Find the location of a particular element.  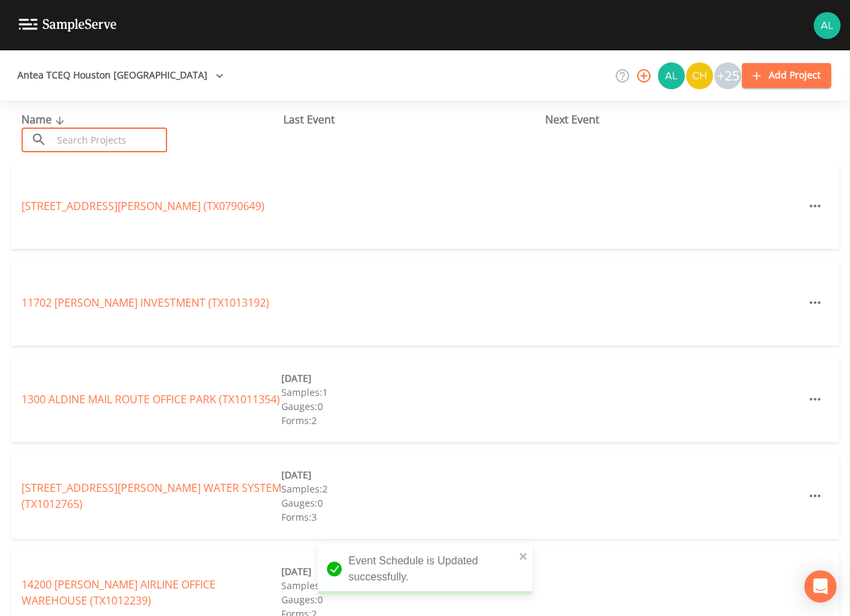

div: Open Intercom Messenger is located at coordinates (820, 586).